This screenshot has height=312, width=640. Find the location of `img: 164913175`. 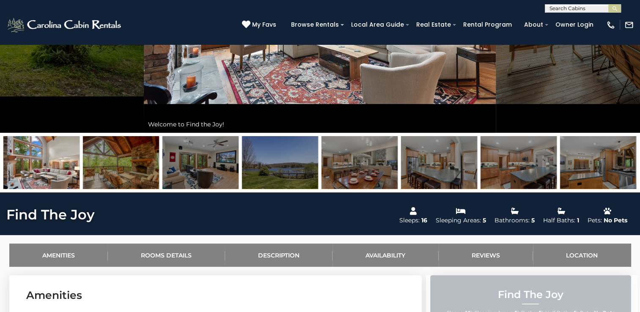

img: 164913175 is located at coordinates (121, 162).